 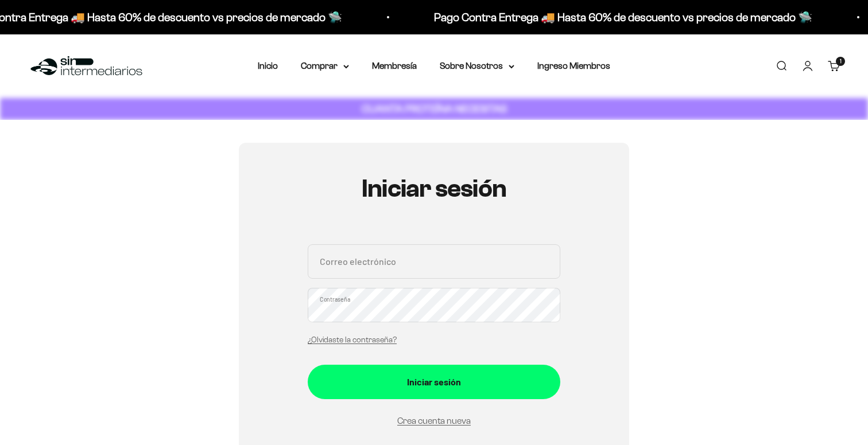 I want to click on button: Iniciar sesión, so click(x=434, y=382).